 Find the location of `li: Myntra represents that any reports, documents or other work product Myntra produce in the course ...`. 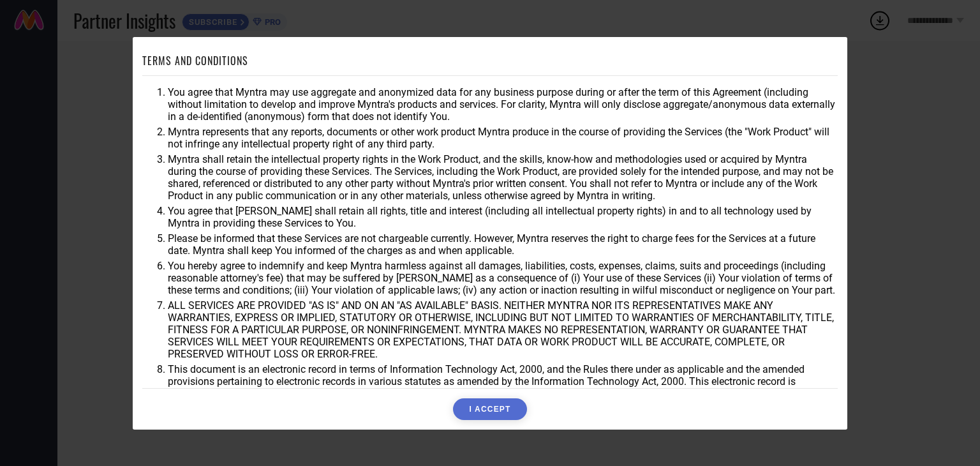

li: Myntra represents that any reports, documents or other work product Myntra produce in the course ... is located at coordinates (503, 138).